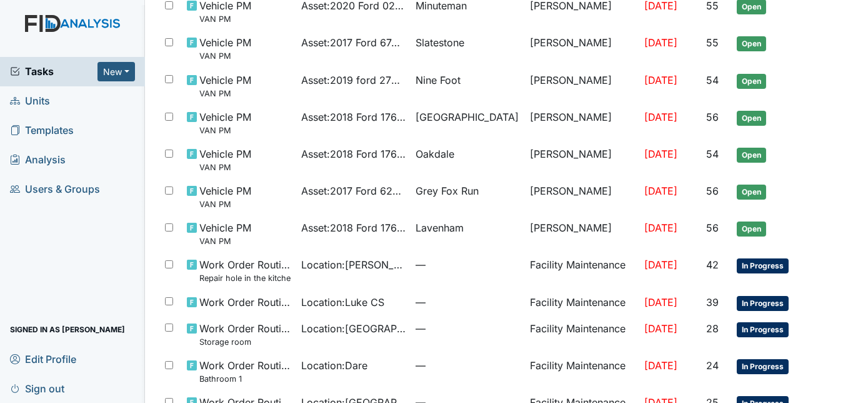 Image resolution: width=868 pixels, height=403 pixels. I want to click on span: Slatestone, so click(440, 42).